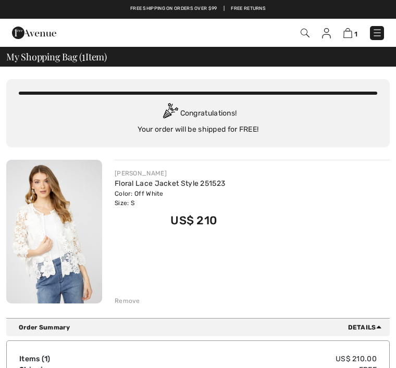 The height and width of the screenshot is (368, 396). What do you see at coordinates (127, 301) in the screenshot?
I see `div: Remove` at bounding box center [127, 301].